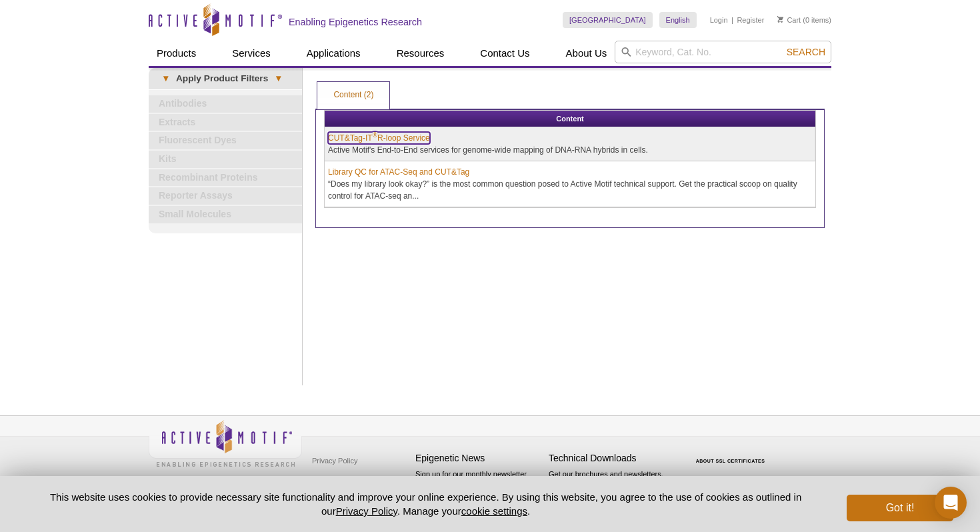  Describe the element at coordinates (788, 20) in the screenshot. I see `a: Cart` at that location.